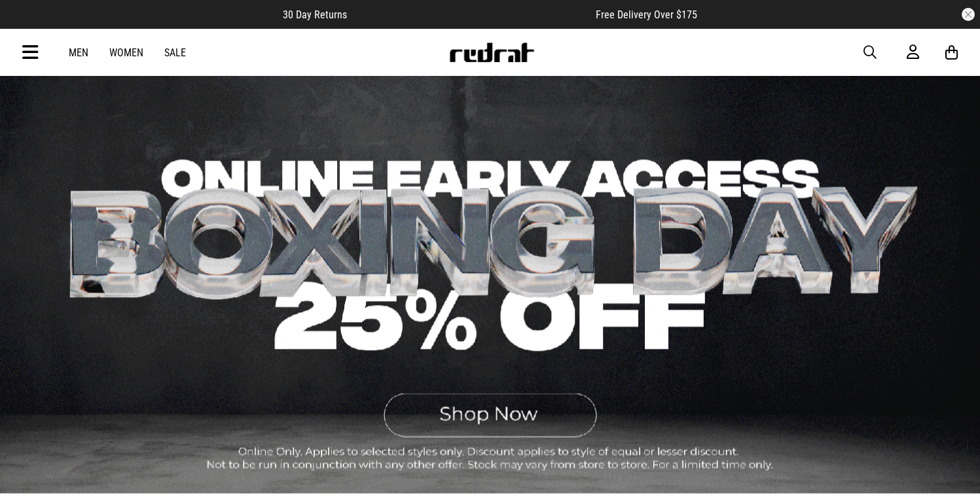 The height and width of the screenshot is (504, 980). I want to click on span: Free Delivery Over $175, so click(646, 14).